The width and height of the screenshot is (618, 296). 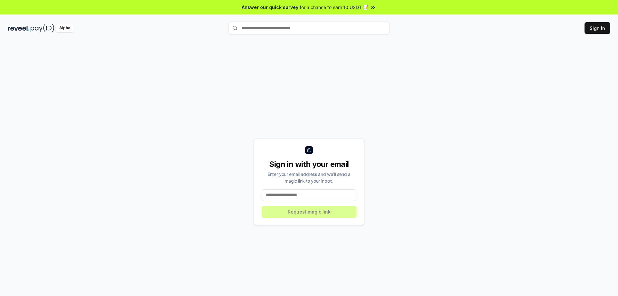 I want to click on div: Enter your email address and we’ll send a magic link to your inbox., so click(x=309, y=177).